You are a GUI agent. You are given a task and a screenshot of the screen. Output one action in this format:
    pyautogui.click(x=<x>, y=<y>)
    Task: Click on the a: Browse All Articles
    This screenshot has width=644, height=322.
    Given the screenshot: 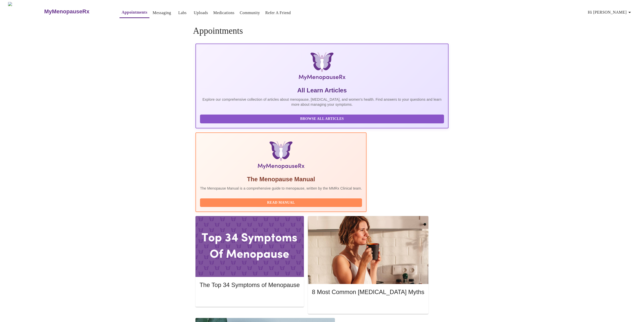 What is the action you would take?
    pyautogui.click(x=322, y=118)
    